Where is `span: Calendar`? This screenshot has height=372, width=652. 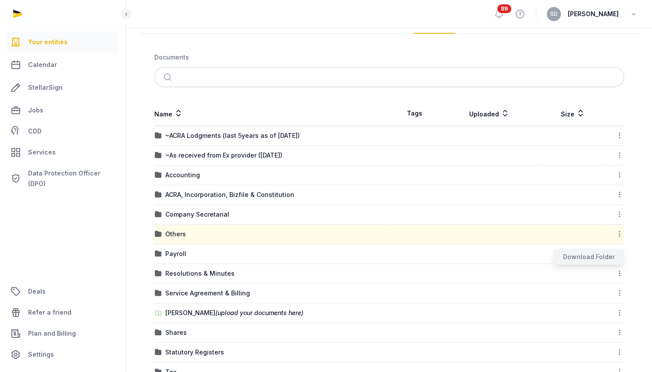 span: Calendar is located at coordinates (43, 65).